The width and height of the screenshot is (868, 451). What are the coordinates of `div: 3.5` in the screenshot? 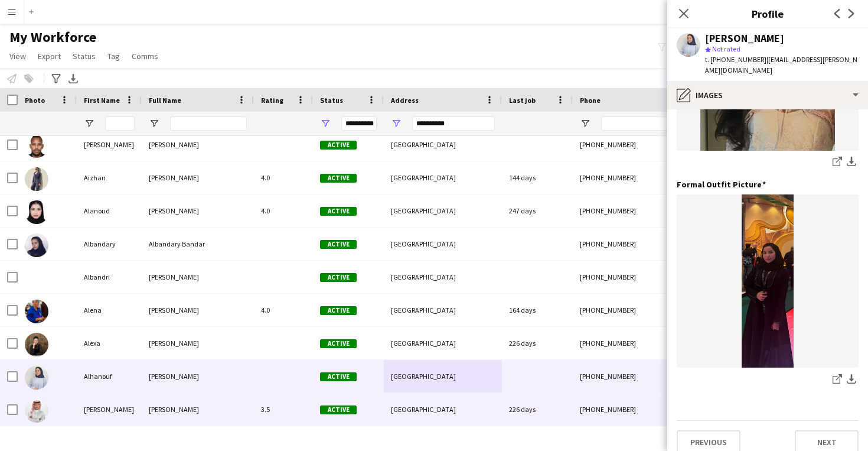 It's located at (283, 409).